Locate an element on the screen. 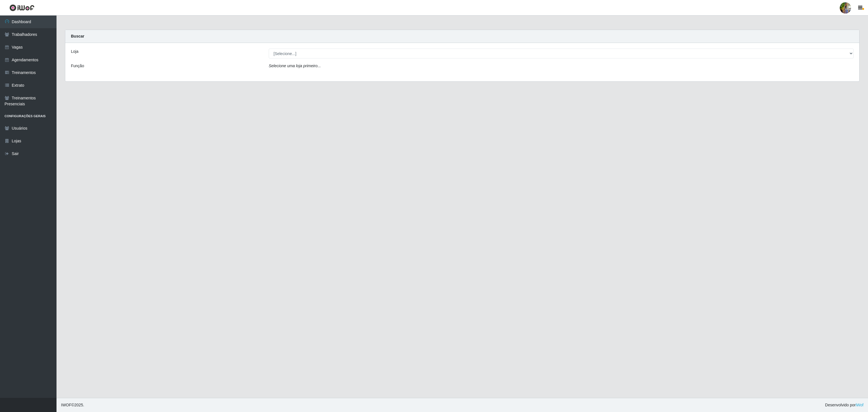  span: Desenvolvido por is located at coordinates (844, 405).